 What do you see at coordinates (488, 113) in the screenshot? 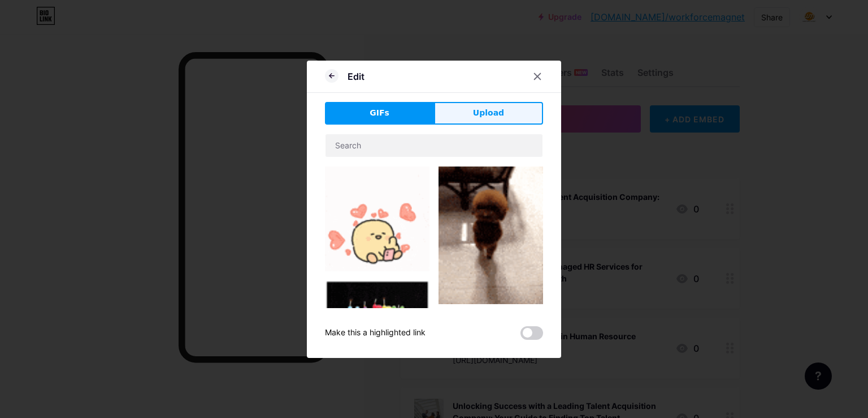
I see `button: Upload` at bounding box center [488, 113].